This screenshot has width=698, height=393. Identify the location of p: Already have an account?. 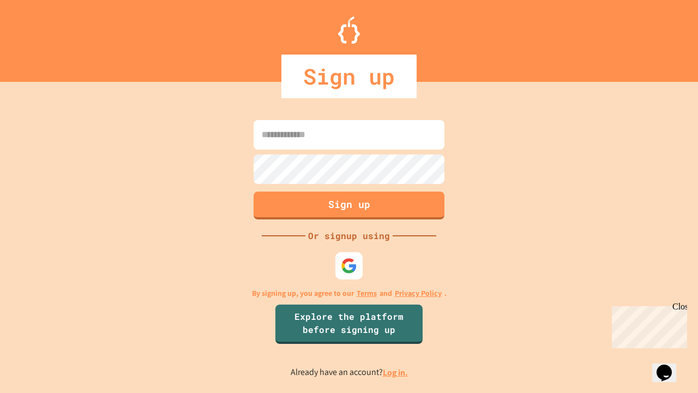
(349, 372).